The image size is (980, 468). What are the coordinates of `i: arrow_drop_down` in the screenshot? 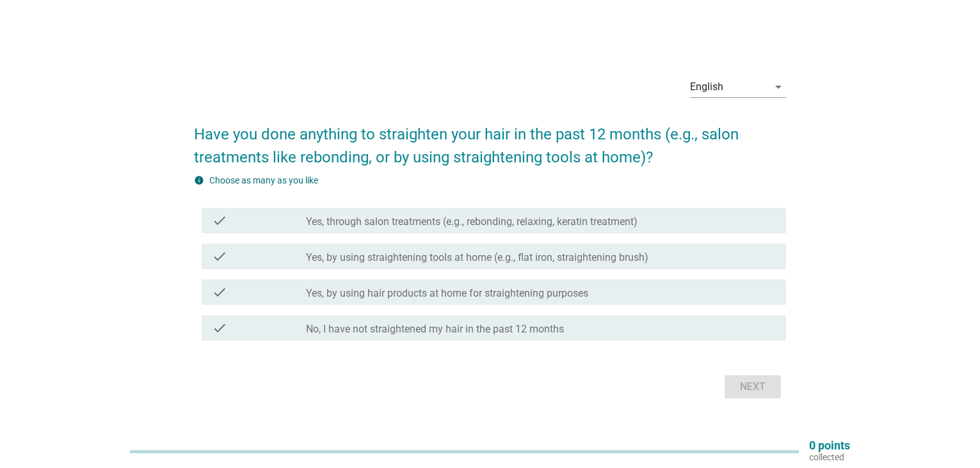 It's located at (778, 87).